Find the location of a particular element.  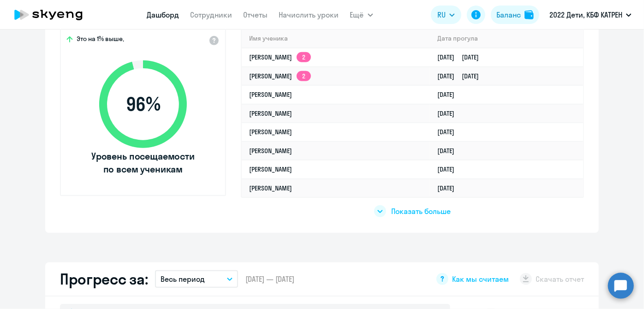

div: Баланс is located at coordinates (508, 14).